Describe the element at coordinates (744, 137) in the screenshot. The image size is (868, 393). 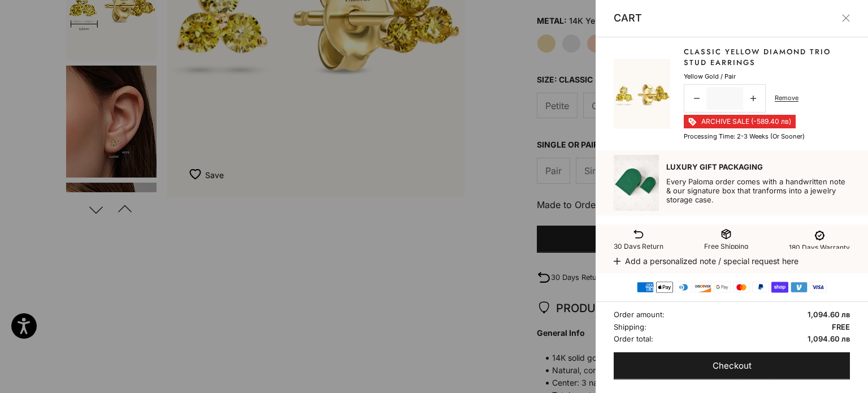
I see `p: Processing time: 2-3 weeks (or sooner)` at that location.